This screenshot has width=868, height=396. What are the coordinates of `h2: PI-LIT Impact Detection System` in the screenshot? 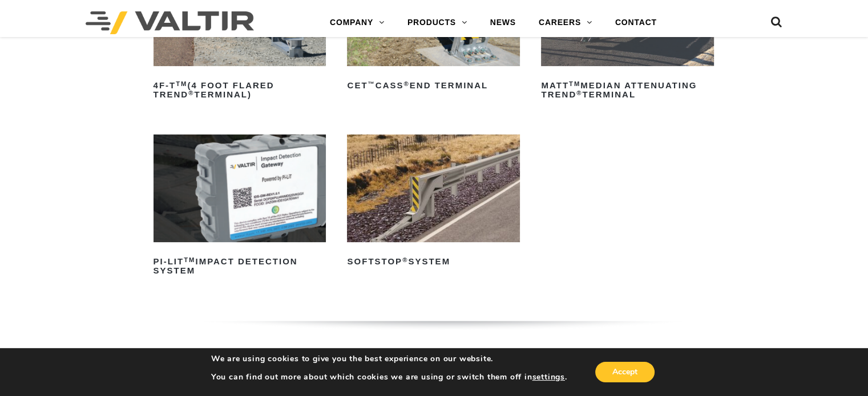 It's located at (240, 267).